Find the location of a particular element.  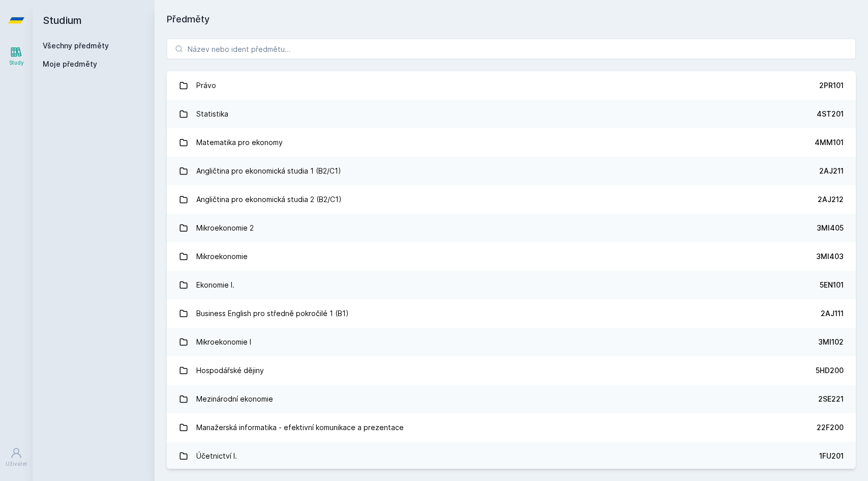

div: Study is located at coordinates (17, 63).